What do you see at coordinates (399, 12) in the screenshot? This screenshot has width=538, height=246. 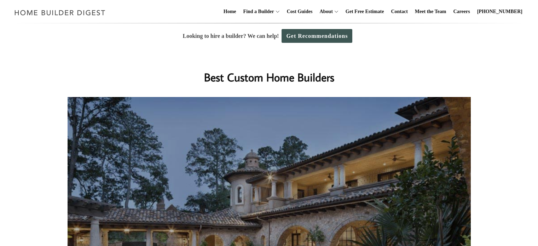 I see `a: Contact` at bounding box center [399, 12].